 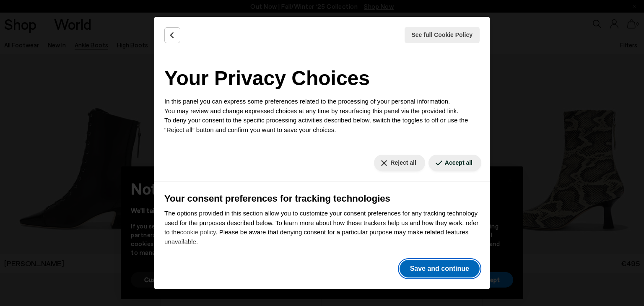 What do you see at coordinates (198, 232) in the screenshot?
I see `a: cookie policy - link opens in a new tab` at bounding box center [198, 232].